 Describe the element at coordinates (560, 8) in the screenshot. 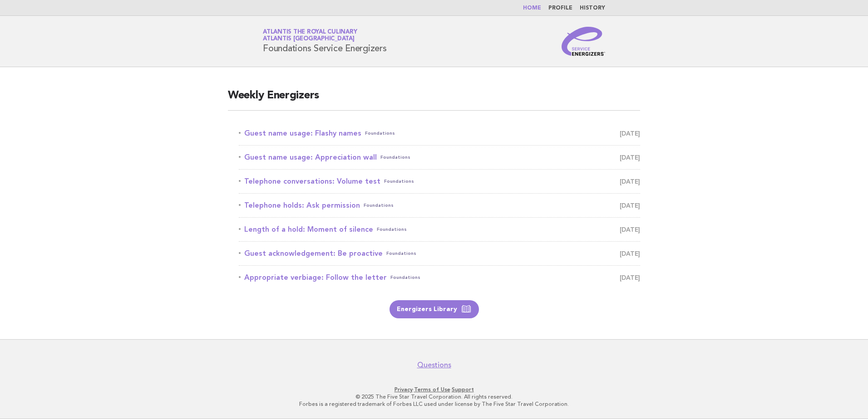

I see `a: Profile` at that location.